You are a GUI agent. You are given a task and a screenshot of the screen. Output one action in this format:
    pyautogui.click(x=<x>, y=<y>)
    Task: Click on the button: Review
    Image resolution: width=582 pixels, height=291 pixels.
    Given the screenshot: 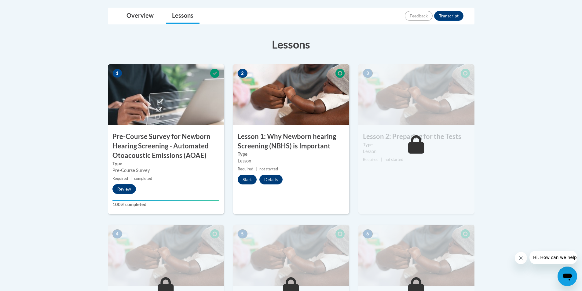 What is the action you would take?
    pyautogui.click(x=124, y=189)
    